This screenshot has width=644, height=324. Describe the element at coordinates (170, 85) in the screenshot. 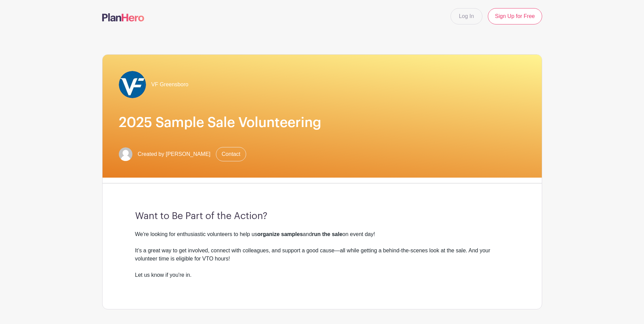

I see `span: VF Greensboro` at that location.